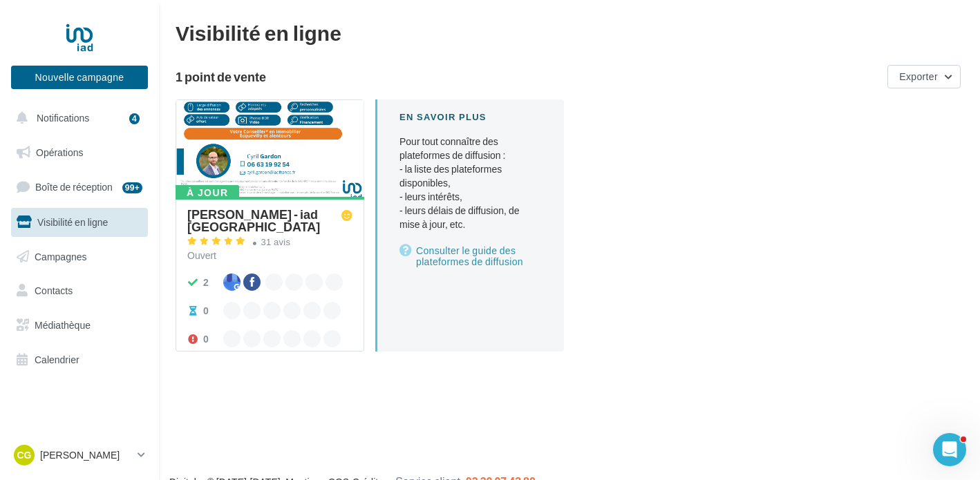 This screenshot has height=480, width=980. Describe the element at coordinates (80, 77) in the screenshot. I see `button: Nouvelle campagne` at that location.